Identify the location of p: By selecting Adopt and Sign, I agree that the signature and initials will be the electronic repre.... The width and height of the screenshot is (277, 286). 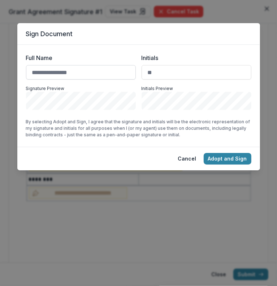
(139, 128).